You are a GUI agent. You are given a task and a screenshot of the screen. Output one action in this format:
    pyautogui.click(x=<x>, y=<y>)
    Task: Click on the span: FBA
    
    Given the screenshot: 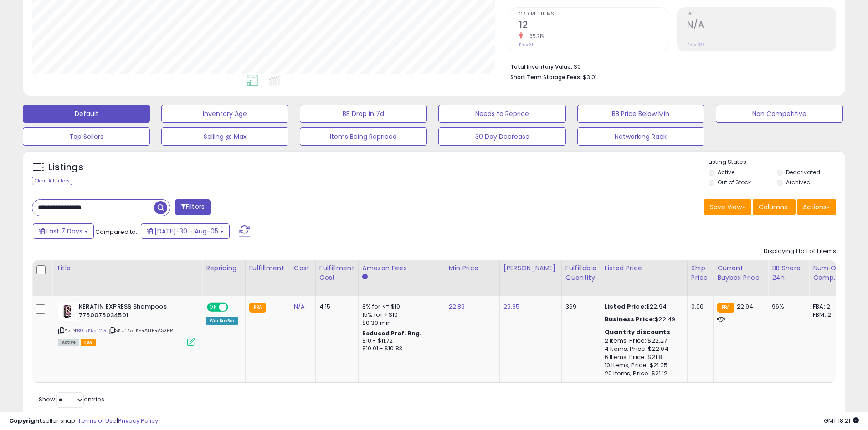 What is the action you would take?
    pyautogui.click(x=89, y=342)
    